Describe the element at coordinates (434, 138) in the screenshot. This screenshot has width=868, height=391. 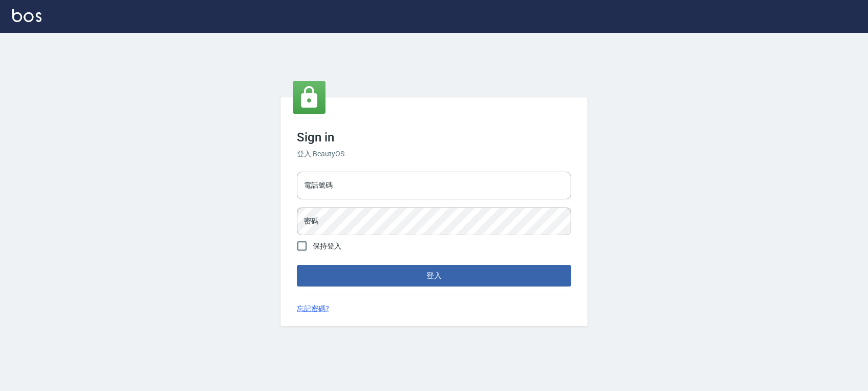
I see `h3: Sign in` at that location.